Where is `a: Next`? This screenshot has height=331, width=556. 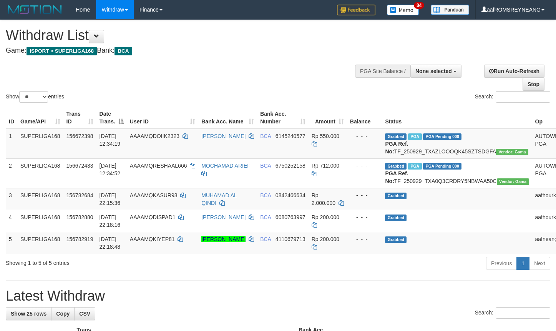
a: Next is located at coordinates (539, 263).